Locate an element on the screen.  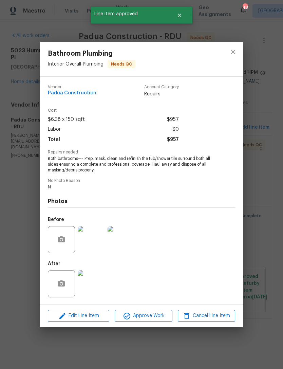
span: Repairs needed is located at coordinates (142, 152).